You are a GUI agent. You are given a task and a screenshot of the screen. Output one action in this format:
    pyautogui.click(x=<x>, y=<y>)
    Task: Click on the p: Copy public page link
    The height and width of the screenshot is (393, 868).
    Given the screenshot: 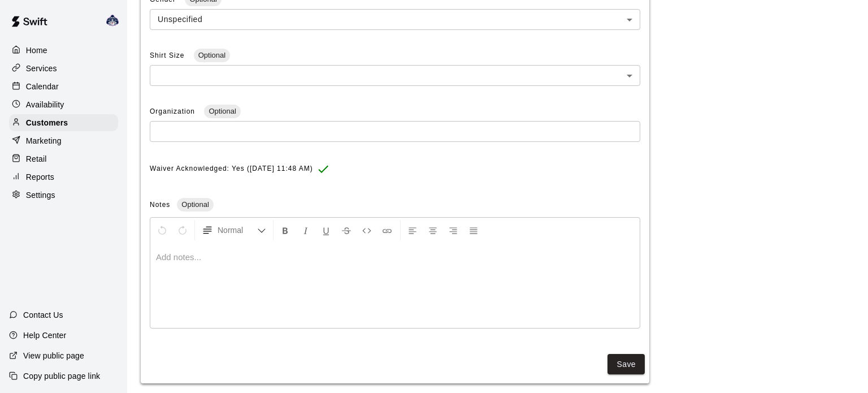 What is the action you would take?
    pyautogui.click(x=62, y=376)
    